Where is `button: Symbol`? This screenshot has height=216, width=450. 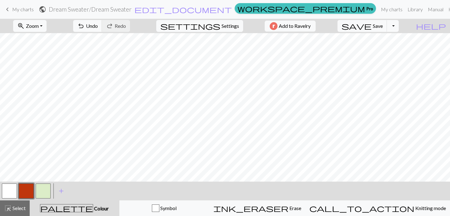
button: Symbol is located at coordinates (164, 208).